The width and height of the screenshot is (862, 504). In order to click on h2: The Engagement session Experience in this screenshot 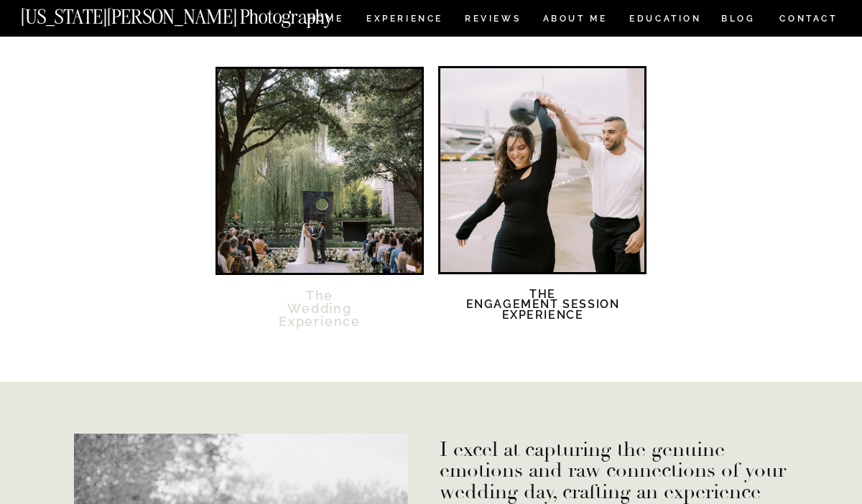, I will do `click(543, 317)`.